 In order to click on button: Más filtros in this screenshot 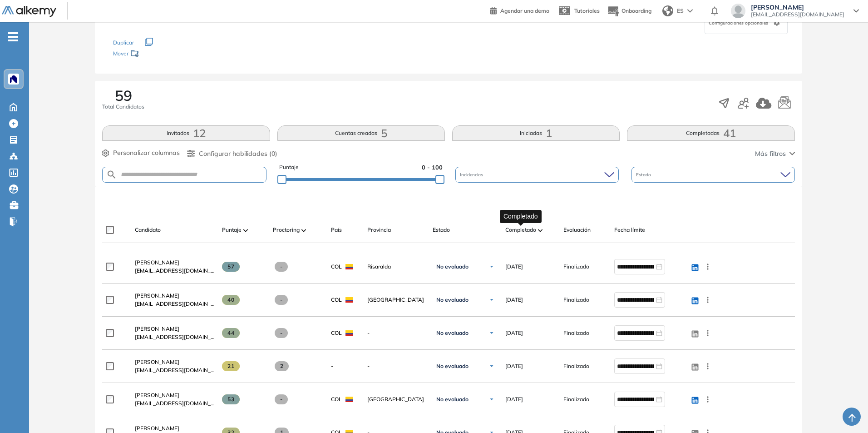, I will do `click(775, 154)`.